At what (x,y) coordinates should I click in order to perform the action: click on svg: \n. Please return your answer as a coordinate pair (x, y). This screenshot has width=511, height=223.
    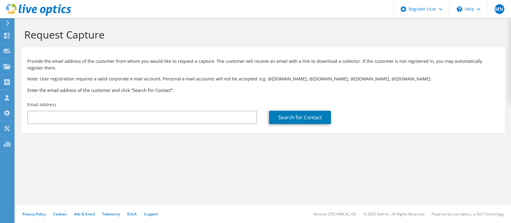
    Looking at the image, I should click on (460, 9).